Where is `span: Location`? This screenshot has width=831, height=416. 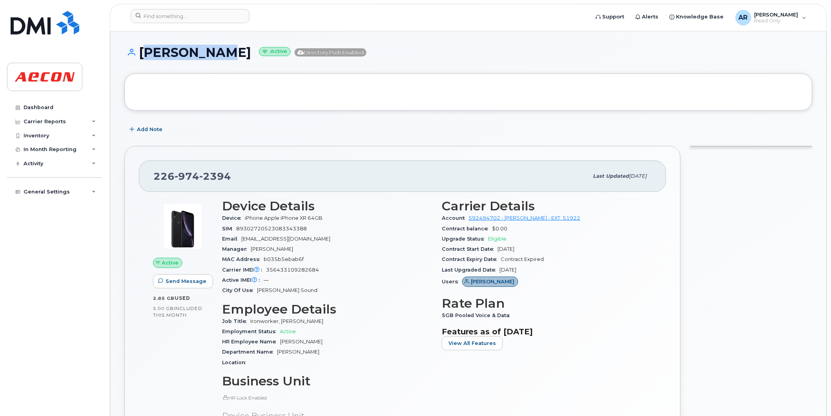
span: Location is located at coordinates (236, 362).